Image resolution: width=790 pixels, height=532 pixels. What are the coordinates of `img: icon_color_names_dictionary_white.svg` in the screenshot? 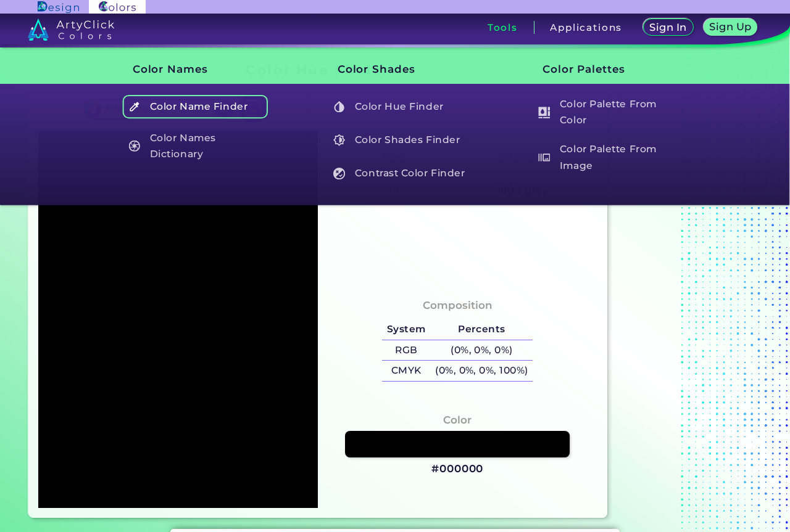 It's located at (134, 146).